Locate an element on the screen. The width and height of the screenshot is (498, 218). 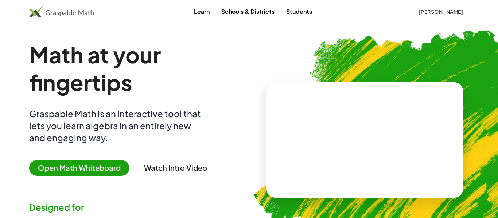
span: Open Math Whiteboard is located at coordinates (79, 168).